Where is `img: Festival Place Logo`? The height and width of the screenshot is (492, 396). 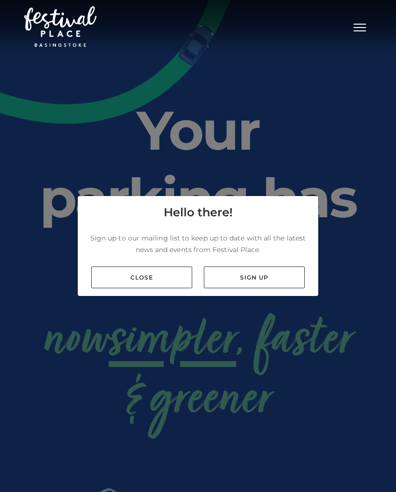
img: Festival Place Logo is located at coordinates (60, 27).